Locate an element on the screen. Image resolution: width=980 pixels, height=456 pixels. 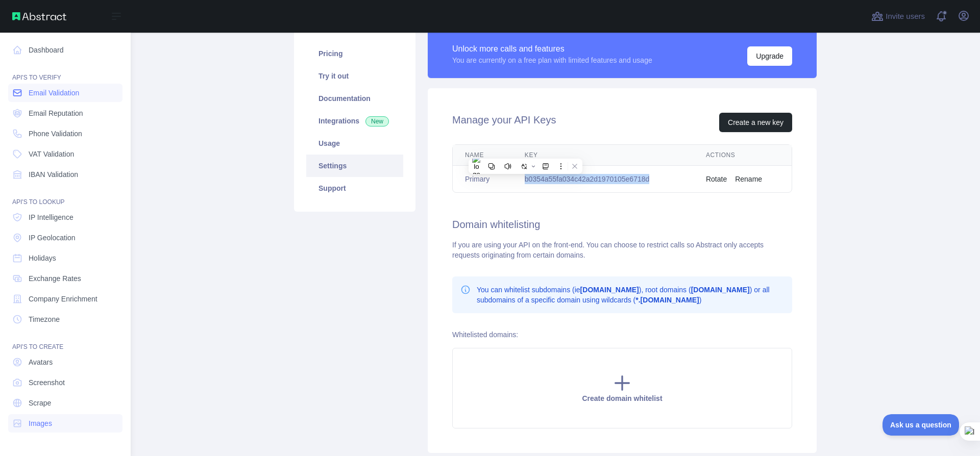
a: Holidays is located at coordinates (65, 258).